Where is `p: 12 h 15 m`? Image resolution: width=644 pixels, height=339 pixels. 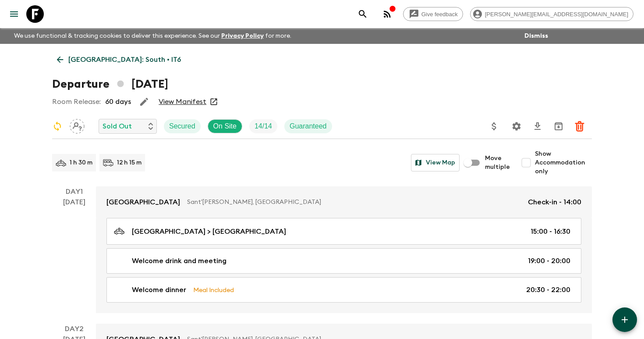
p: 12 h 15 m is located at coordinates (129, 163).